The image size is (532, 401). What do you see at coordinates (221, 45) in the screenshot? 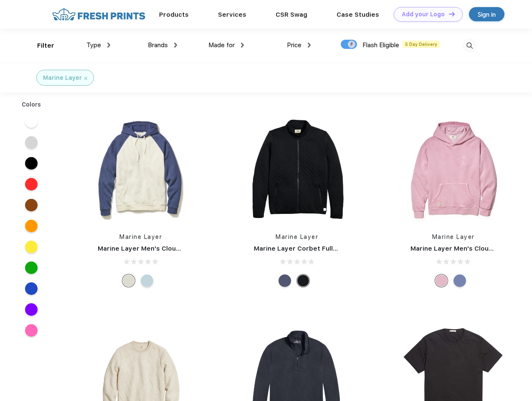
I see `span: Made for` at bounding box center [221, 45].